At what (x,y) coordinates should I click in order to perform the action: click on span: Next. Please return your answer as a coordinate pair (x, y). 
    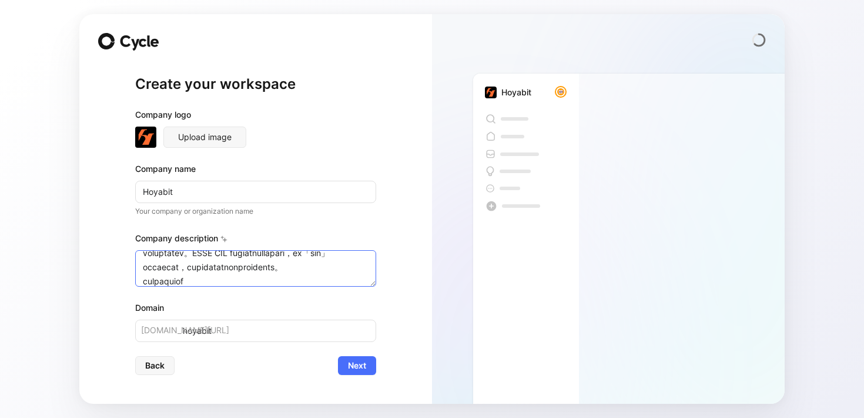
    Looking at the image, I should click on (357, 365).